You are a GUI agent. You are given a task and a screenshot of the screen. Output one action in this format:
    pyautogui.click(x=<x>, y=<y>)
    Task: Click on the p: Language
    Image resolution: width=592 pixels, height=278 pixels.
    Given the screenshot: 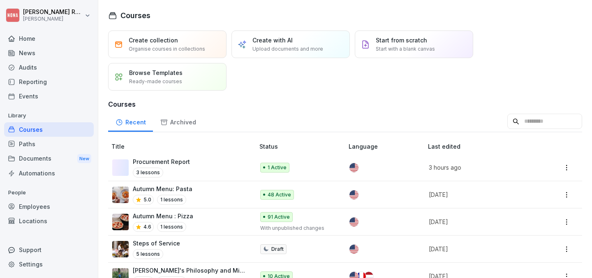 What is the action you would take?
    pyautogui.click(x=387, y=146)
    